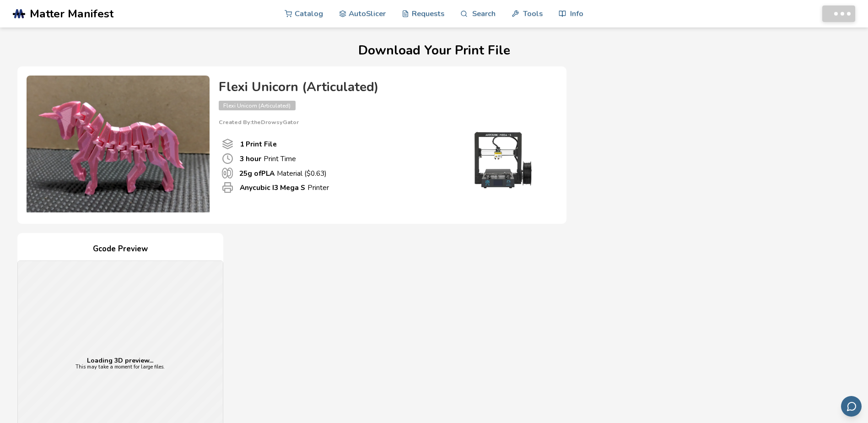 The width and height of the screenshot is (868, 423). I want to click on p: Print Time, so click(267, 158).